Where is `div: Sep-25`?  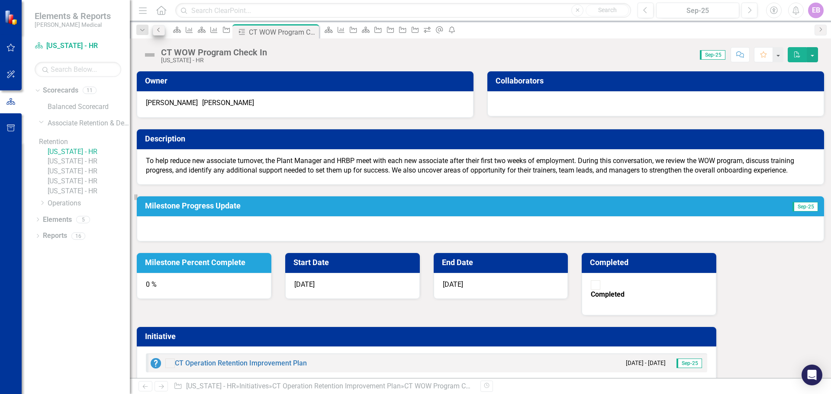 div: Sep-25 is located at coordinates (698, 11).